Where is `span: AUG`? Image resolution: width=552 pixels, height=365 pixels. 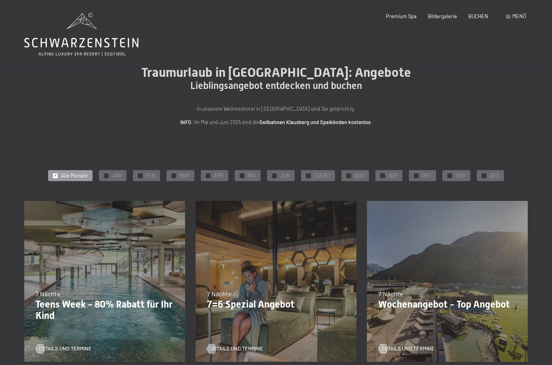
span: AUG is located at coordinates (359, 176).